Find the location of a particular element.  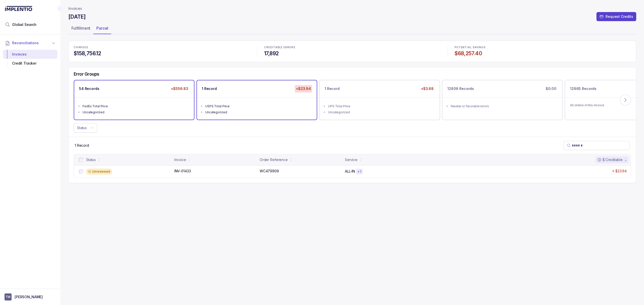

p: Invoices is located at coordinates (75, 9).